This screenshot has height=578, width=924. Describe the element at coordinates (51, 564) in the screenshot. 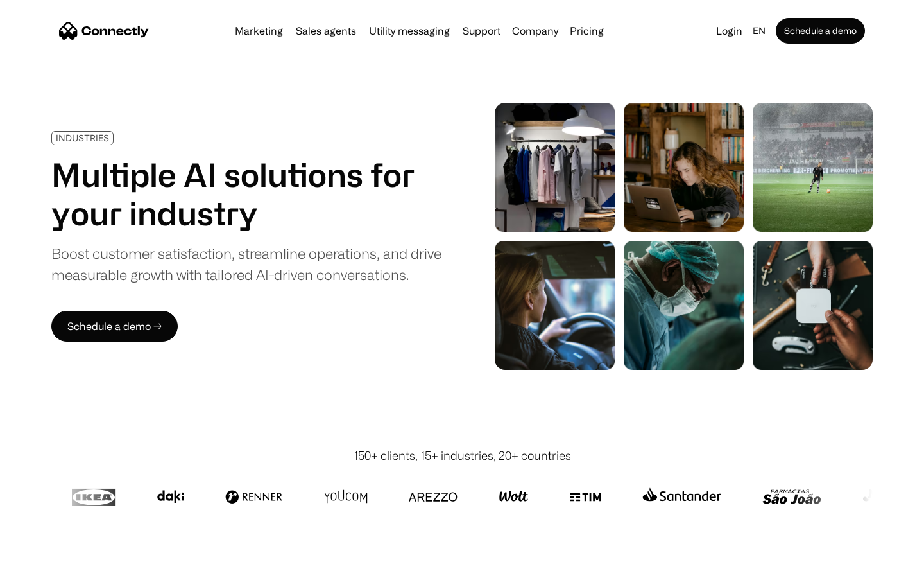

I see `ul: Language list` at that location.